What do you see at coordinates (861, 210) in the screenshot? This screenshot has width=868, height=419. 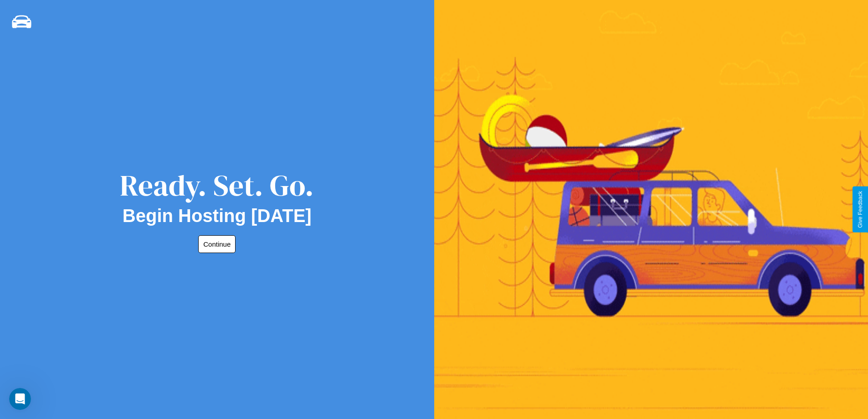 I see `div: Give Feedback` at bounding box center [861, 210].